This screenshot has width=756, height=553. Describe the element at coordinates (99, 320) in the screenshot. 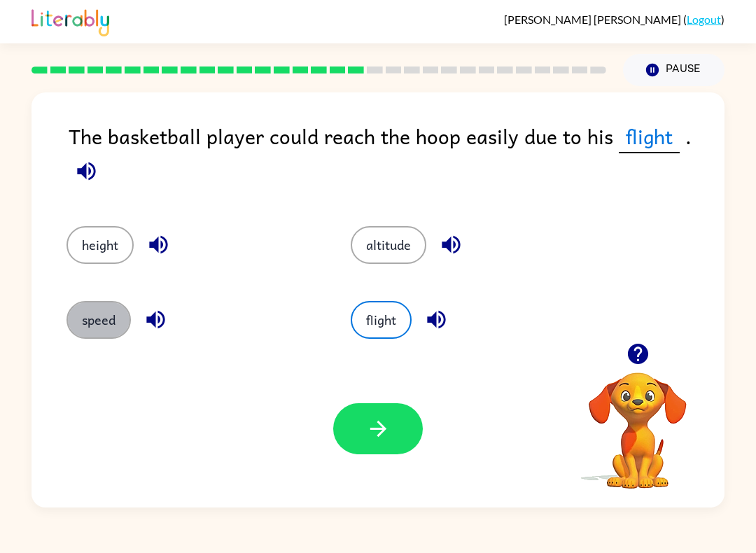

I see `button: speed` at that location.